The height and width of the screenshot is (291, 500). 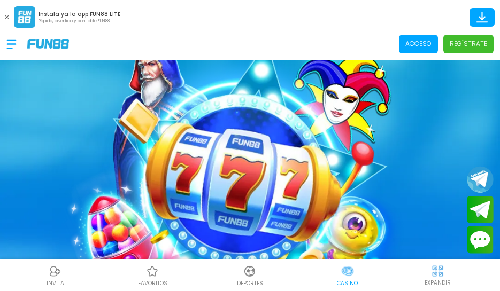 I want to click on a: CasinoCasinoCasino, so click(x=347, y=275).